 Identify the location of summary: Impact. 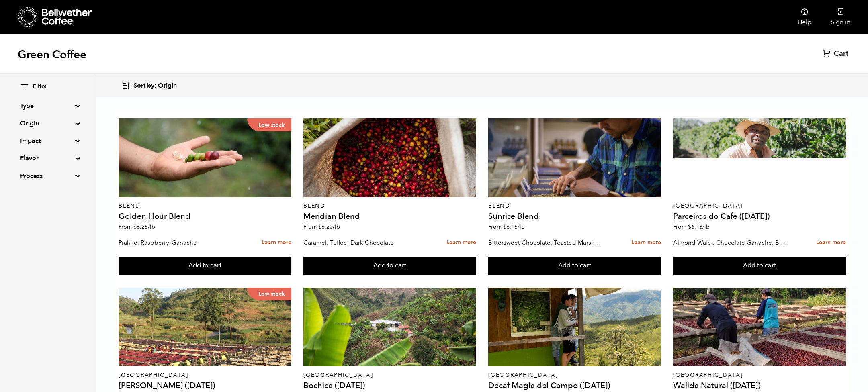
(48, 141).